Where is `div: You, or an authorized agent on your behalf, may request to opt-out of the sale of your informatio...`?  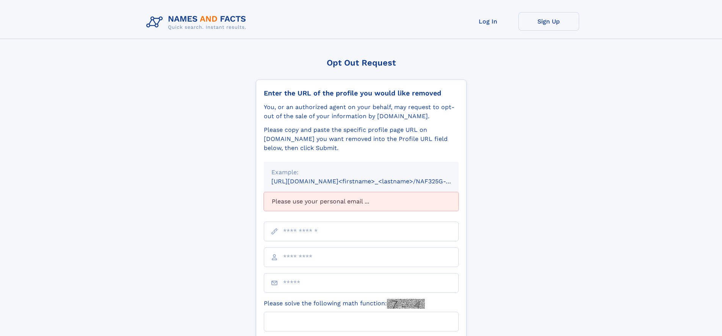
div: You, or an authorized agent on your behalf, may request to opt-out of the sale of your informatio... is located at coordinates (361, 112).